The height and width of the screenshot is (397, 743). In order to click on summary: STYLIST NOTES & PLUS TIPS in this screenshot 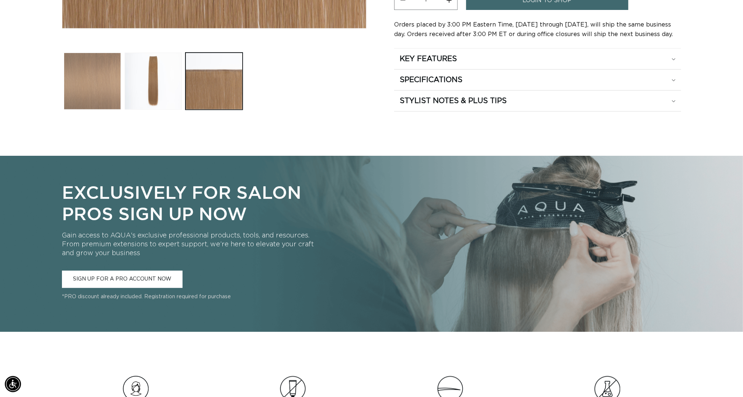, I will do `click(538, 101)`.